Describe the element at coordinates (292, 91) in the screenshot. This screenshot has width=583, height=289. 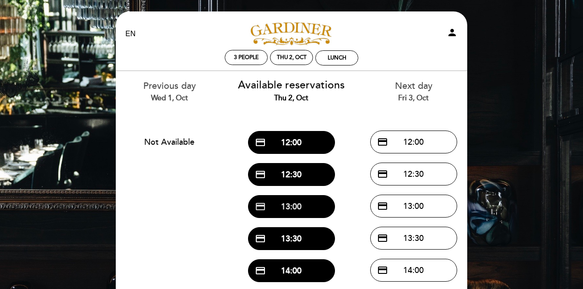
I see `div: Available reservations` at that location.